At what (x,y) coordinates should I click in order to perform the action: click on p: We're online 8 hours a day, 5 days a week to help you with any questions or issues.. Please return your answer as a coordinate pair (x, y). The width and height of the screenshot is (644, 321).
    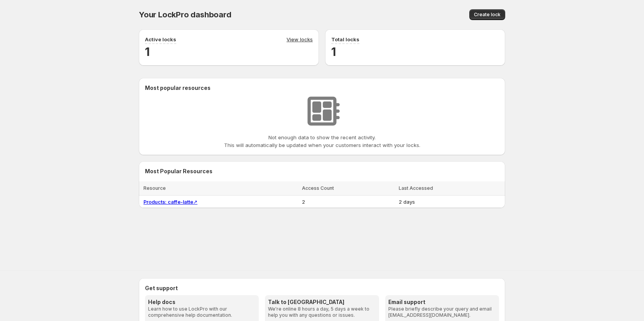
    Looking at the image, I should click on (322, 313).